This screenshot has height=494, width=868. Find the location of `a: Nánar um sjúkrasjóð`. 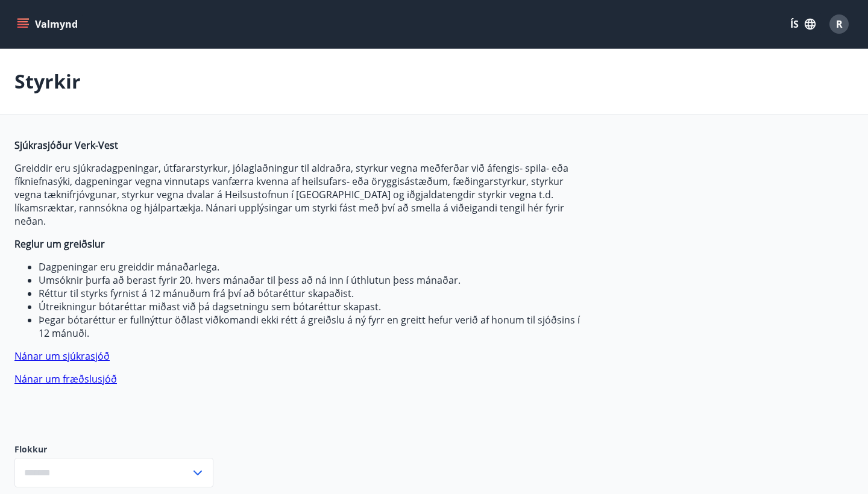

a: Nánar um sjúkrasjóð is located at coordinates (62, 356).